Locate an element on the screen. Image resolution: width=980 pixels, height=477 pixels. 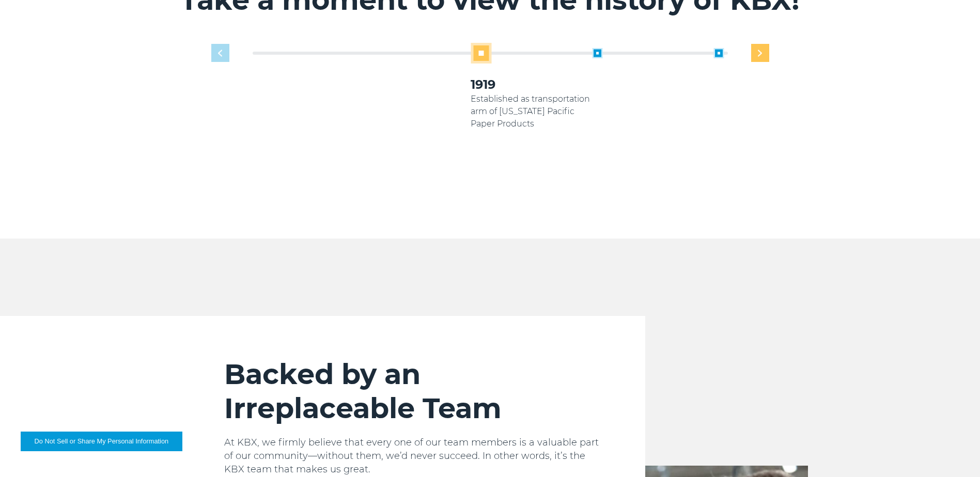
img: next slide is located at coordinates (759, 53).